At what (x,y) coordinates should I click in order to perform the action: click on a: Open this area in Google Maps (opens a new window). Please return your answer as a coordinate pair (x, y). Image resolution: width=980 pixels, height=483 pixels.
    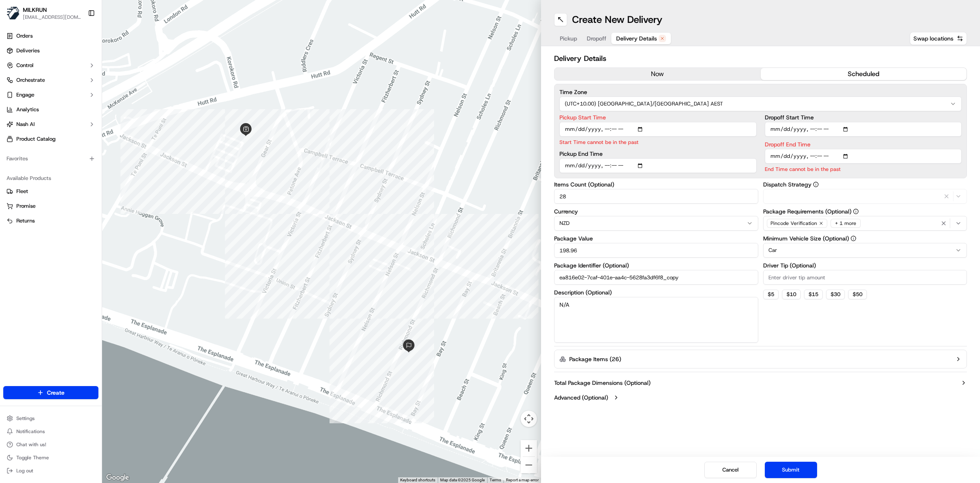
    Looking at the image, I should click on (118, 477).